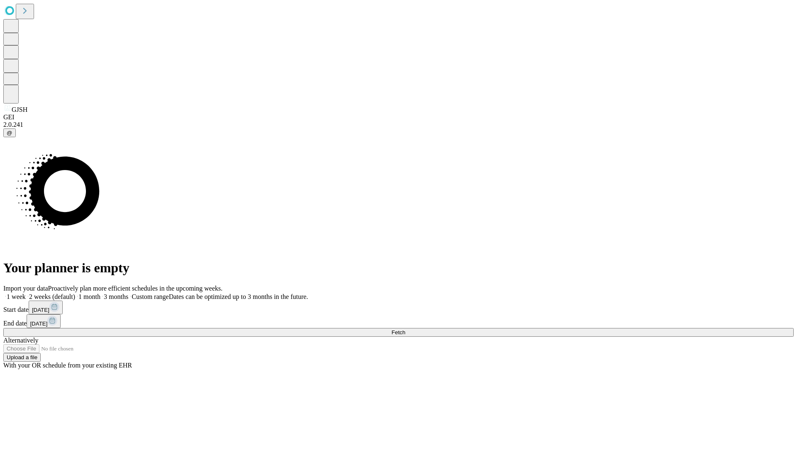 Image resolution: width=797 pixels, height=449 pixels. I want to click on div: GEI, so click(399, 117).